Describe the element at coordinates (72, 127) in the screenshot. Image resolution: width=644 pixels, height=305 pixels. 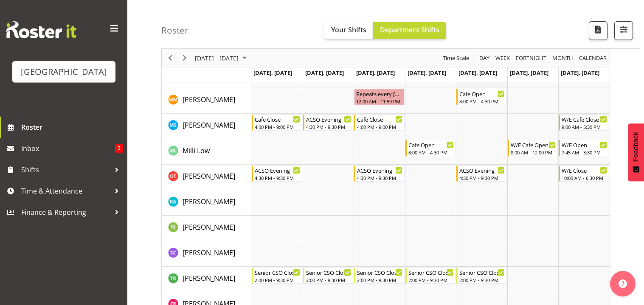
I see `span: Roster` at that location.